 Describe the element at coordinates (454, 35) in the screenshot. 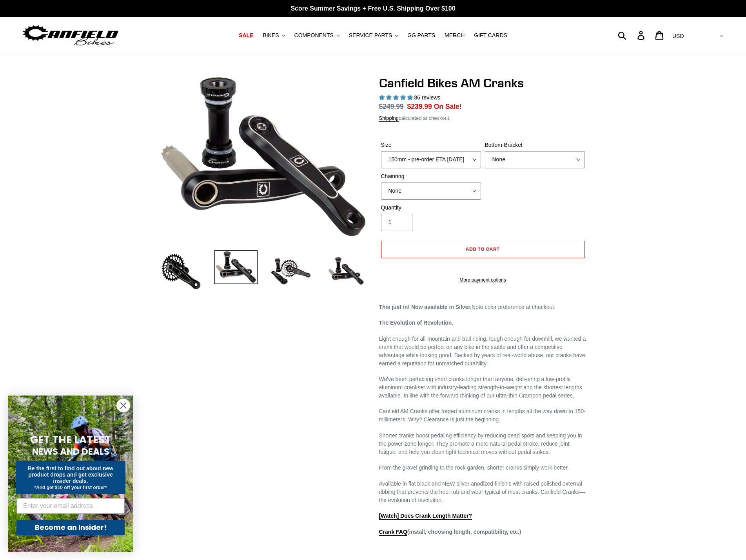

I see `span: MERCH` at that location.